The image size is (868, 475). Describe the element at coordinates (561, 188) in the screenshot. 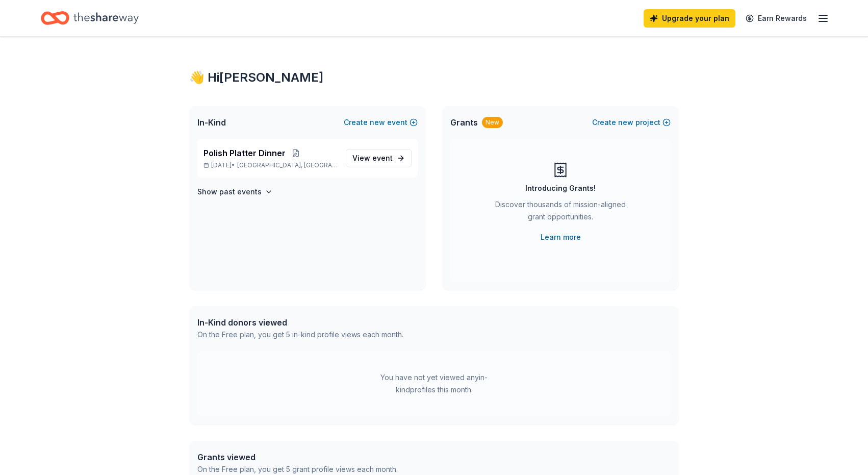

I see `div: Introducing Grants!` at that location.